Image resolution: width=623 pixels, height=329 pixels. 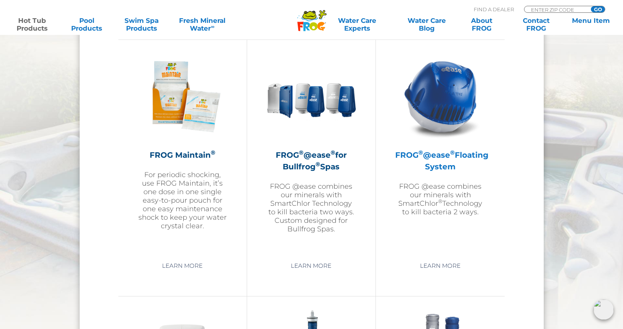 What do you see at coordinates (591, 24) in the screenshot?
I see `a: Menu Item` at bounding box center [591, 24].